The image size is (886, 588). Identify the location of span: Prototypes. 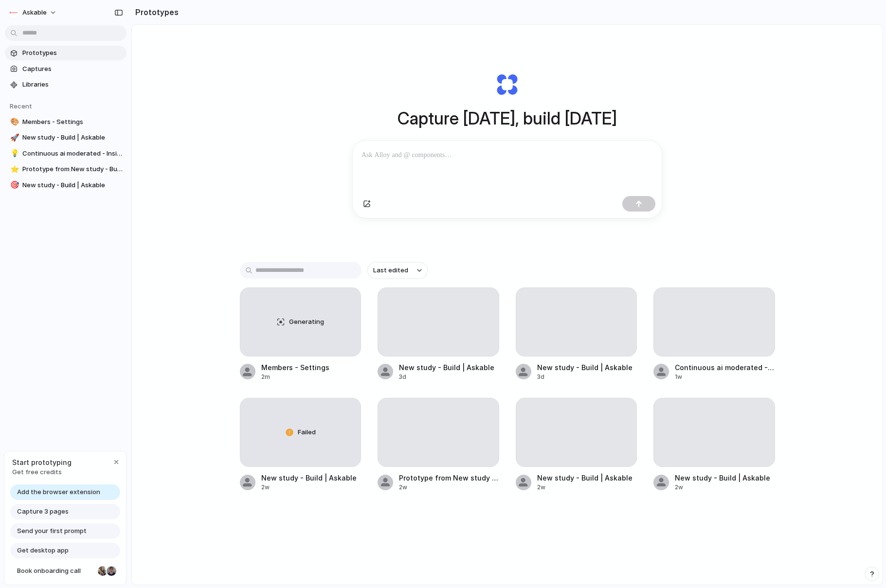
(72, 53).